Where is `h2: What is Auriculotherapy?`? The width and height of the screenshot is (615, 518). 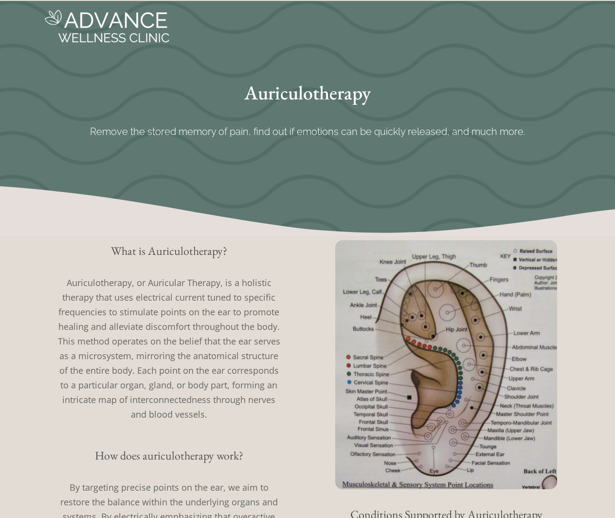 h2: What is Auriculotherapy? is located at coordinates (169, 251).